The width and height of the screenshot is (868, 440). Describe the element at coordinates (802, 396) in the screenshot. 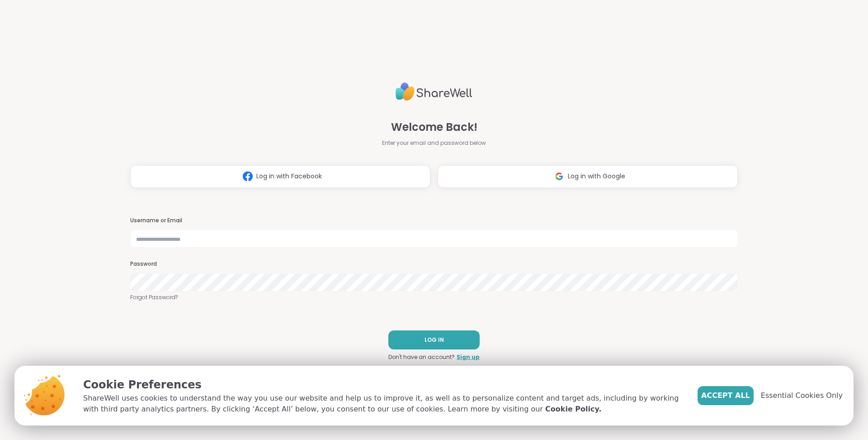

I see `span: Essential Cookies Only` at that location.